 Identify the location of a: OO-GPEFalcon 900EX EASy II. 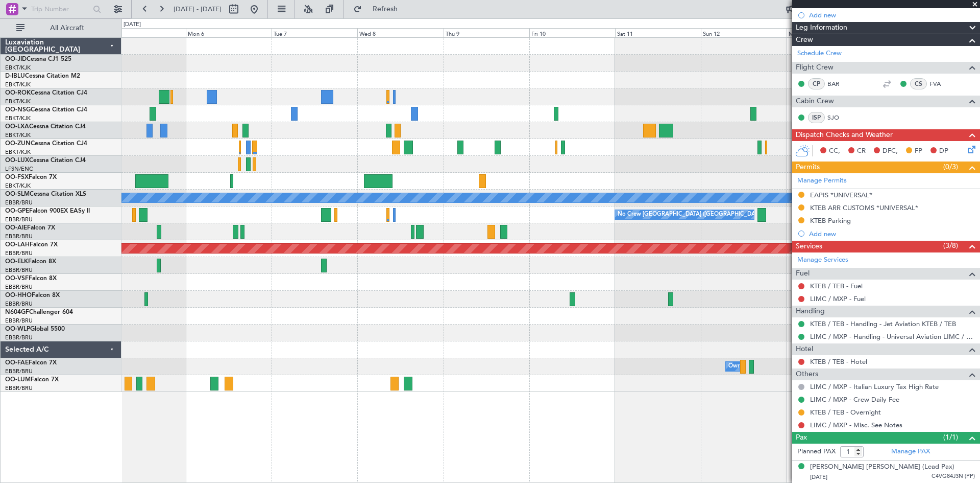
(48, 211).